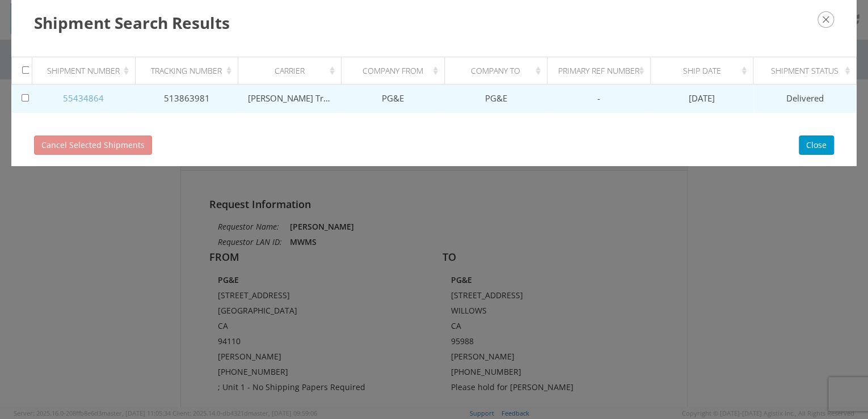  I want to click on span: Cancel Selected Shipments, so click(93, 145).